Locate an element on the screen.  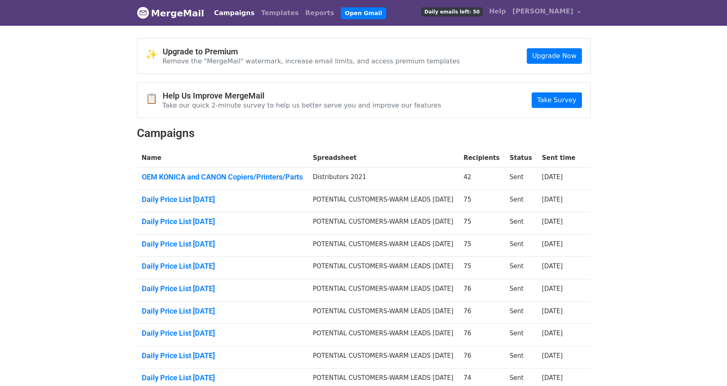
td: Distributors 2021 is located at coordinates (383, 179).